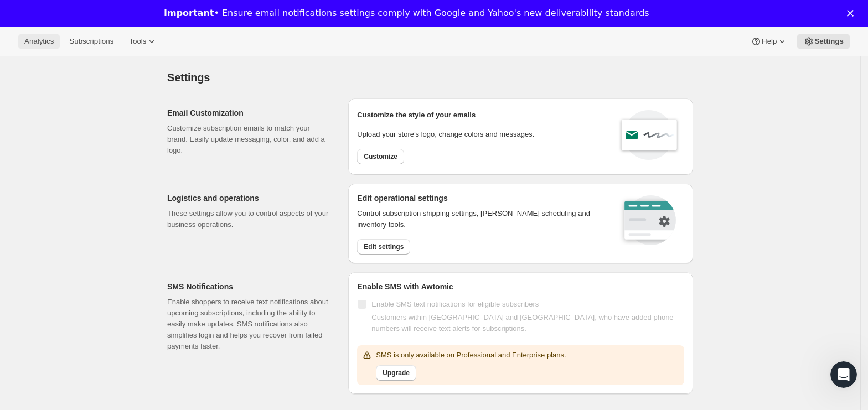 The image size is (868, 410). I want to click on button: Upgrade, so click(396, 373).